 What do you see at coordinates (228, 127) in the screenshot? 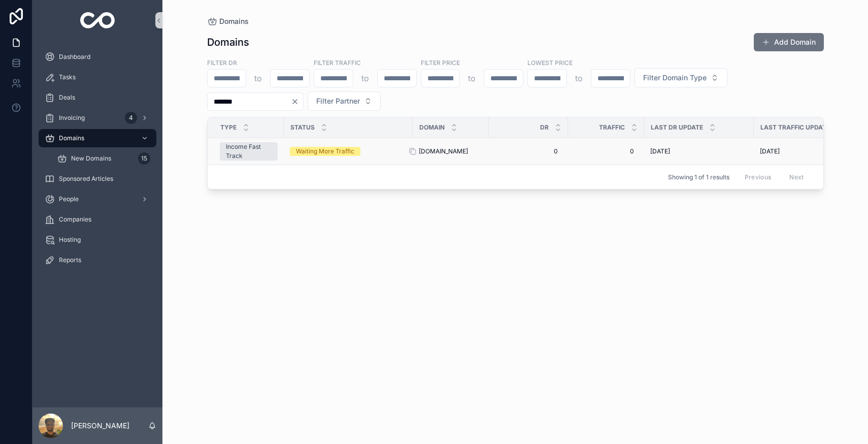
I see `span: Type` at bounding box center [228, 127].